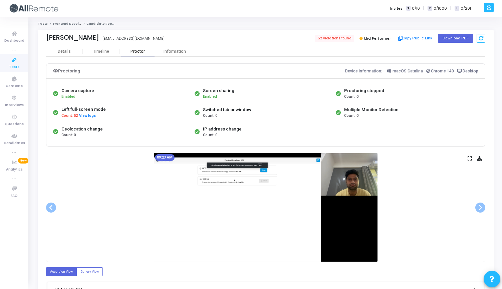  I want to click on a: Frontend Developer (L5), so click(73, 24).